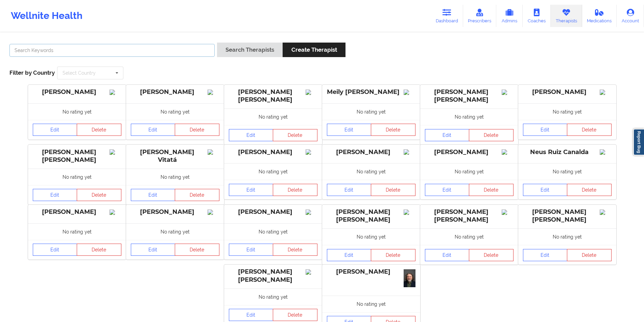 This screenshot has height=322, width=644. I want to click on a: Dashboard, so click(447, 16).